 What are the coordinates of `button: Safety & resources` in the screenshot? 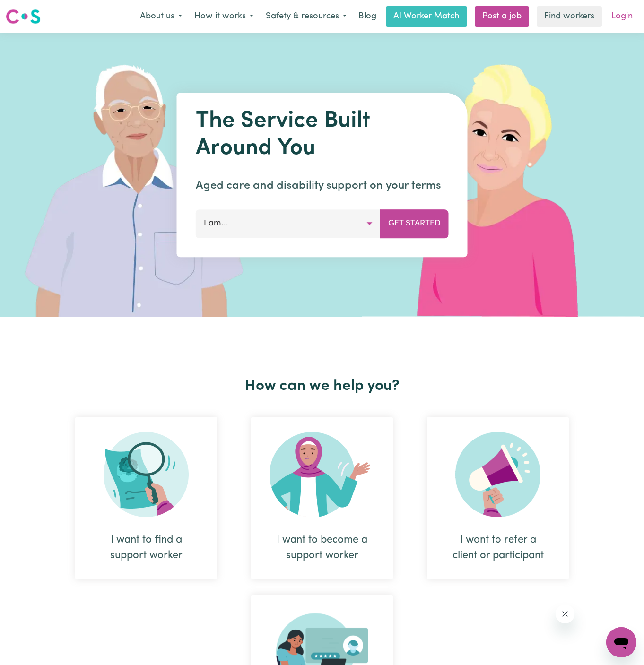 It's located at (306, 17).